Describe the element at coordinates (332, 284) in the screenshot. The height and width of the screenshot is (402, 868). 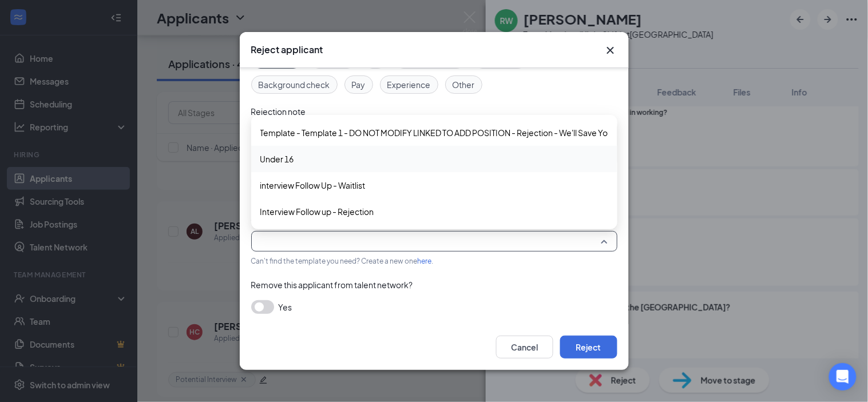
I see `span: Remove this applicant from talent network?` at that location.